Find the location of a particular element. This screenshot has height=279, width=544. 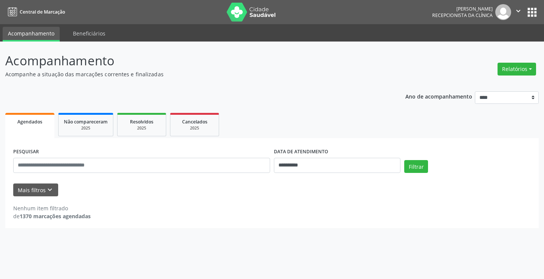

strong: 1370 marcações agendadas is located at coordinates (55, 216).